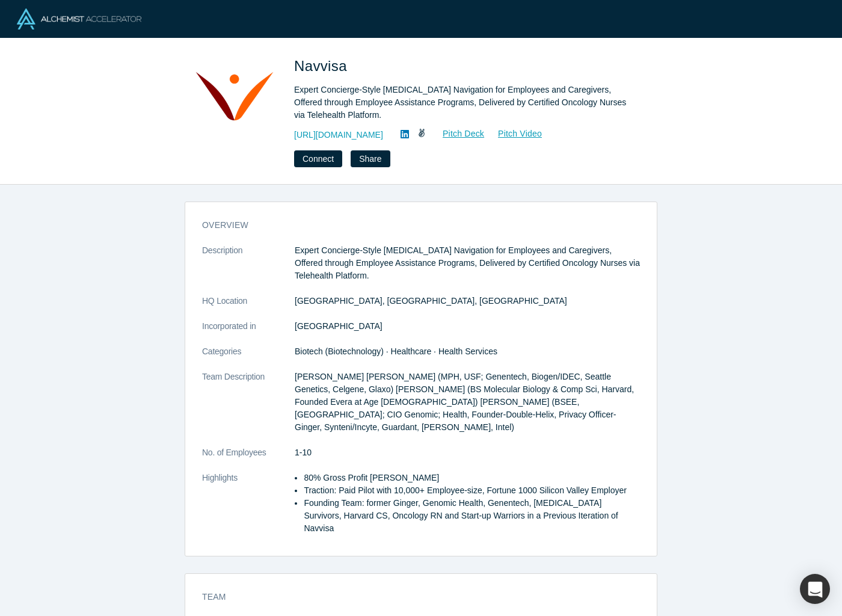 This screenshot has width=842, height=616. I want to click on dt: Incorporated in, so click(249, 333).